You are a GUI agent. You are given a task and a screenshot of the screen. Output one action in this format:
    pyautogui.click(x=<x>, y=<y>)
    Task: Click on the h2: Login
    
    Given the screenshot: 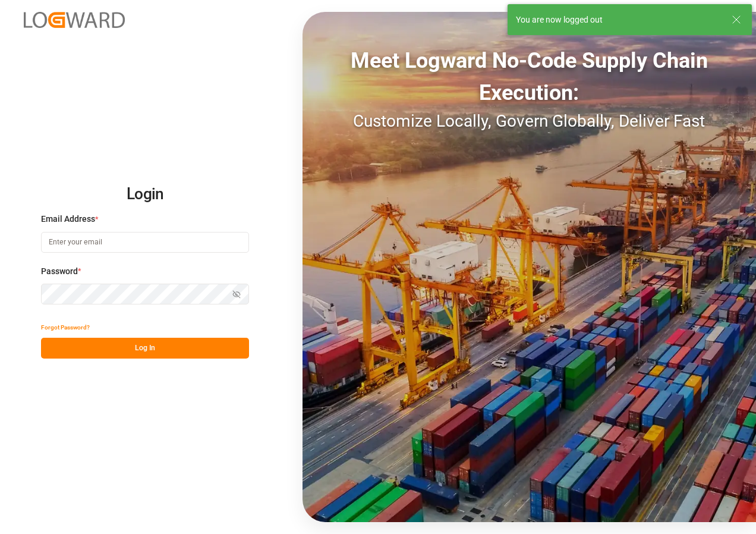 What is the action you would take?
    pyautogui.click(x=145, y=194)
    